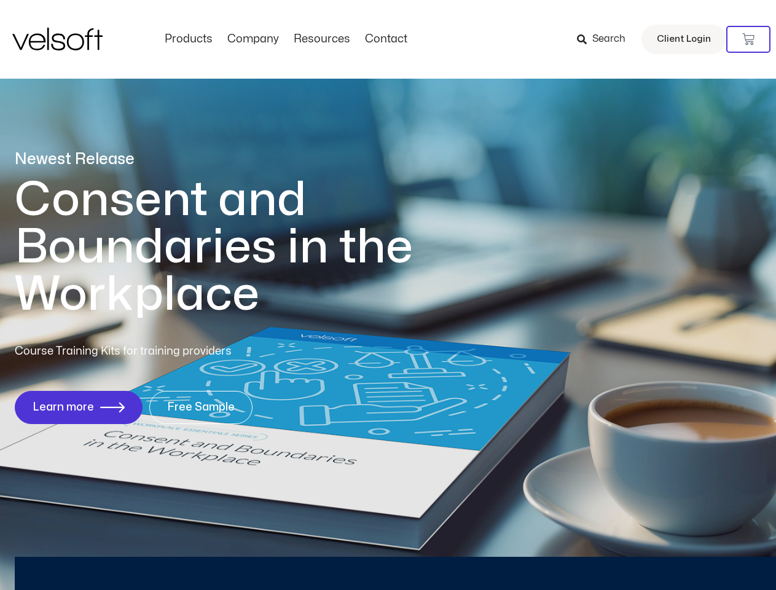  Describe the element at coordinates (168, 351) in the screenshot. I see `p: Course Training Kits for training providers` at that location.